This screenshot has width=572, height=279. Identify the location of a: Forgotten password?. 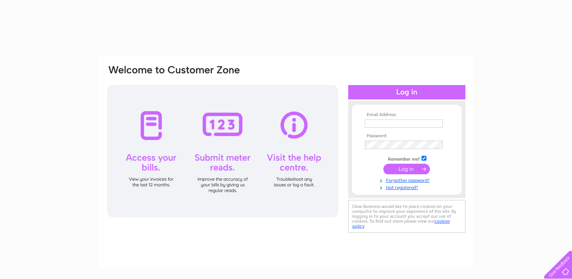
(407, 179).